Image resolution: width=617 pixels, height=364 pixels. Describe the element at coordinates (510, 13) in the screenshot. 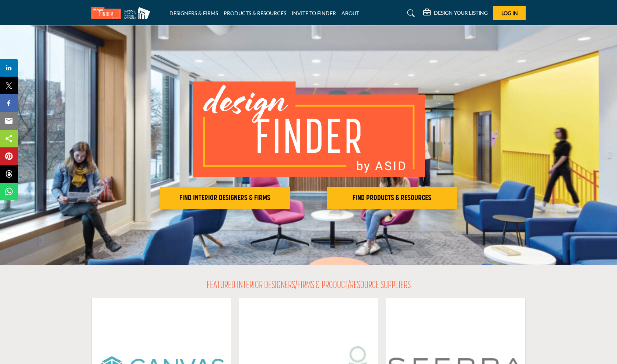

I see `button: Log In` at that location.